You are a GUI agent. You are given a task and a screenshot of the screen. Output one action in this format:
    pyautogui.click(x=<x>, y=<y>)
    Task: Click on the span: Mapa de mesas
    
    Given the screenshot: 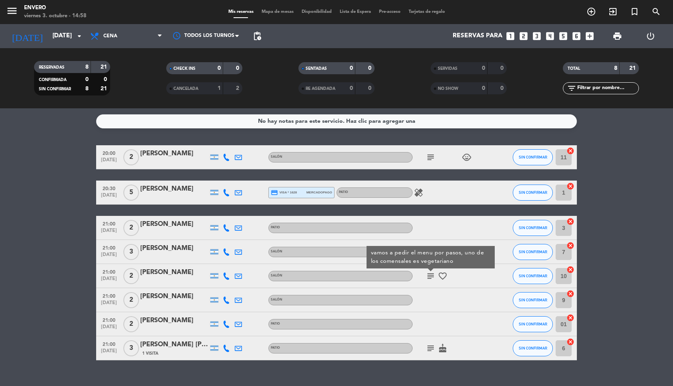 What is the action you would take?
    pyautogui.click(x=278, y=12)
    